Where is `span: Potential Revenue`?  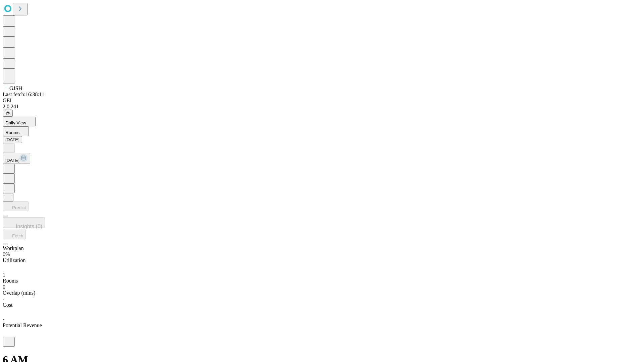
span: Potential Revenue is located at coordinates (22, 325).